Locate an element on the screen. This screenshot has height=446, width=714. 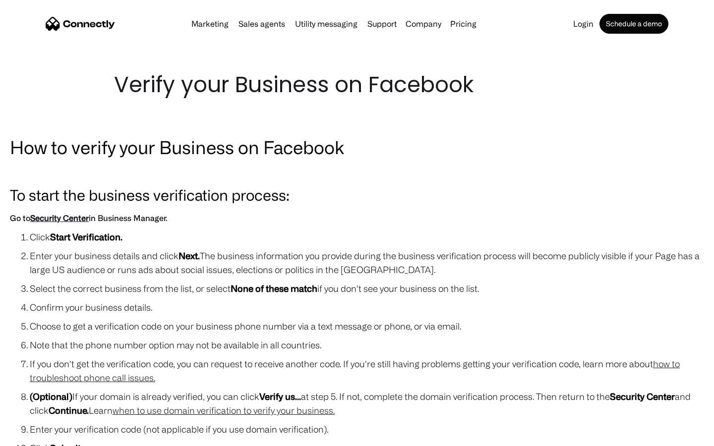
a: Schedule a demo is located at coordinates (633, 24).